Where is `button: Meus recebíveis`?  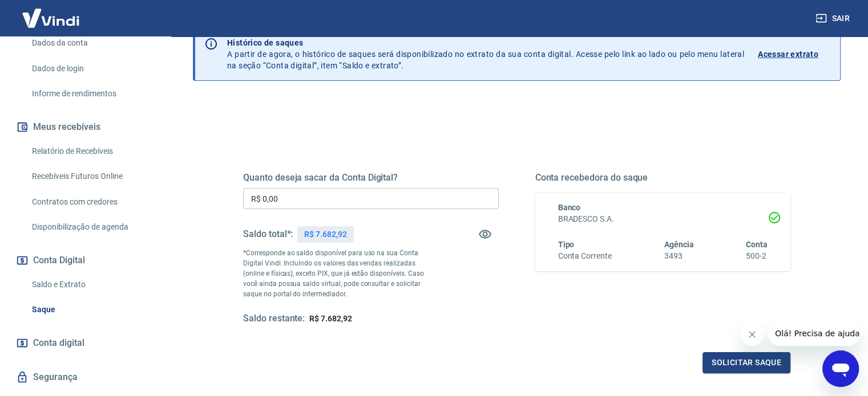
button: Meus recebíveis is located at coordinates (85, 127).